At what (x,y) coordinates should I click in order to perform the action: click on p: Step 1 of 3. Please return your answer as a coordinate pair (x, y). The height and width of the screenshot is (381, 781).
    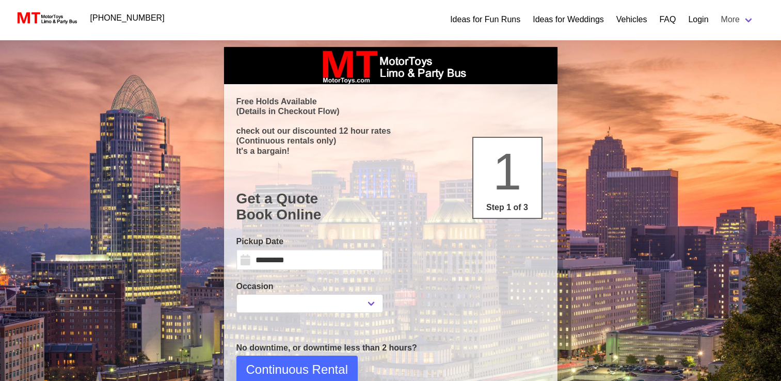
    Looking at the image, I should click on (507, 208).